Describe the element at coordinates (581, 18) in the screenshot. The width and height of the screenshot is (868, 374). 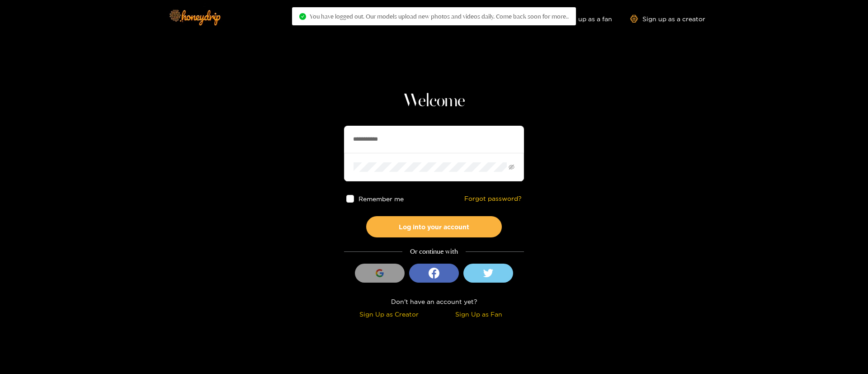
I see `a: Sign up as a fan` at that location.